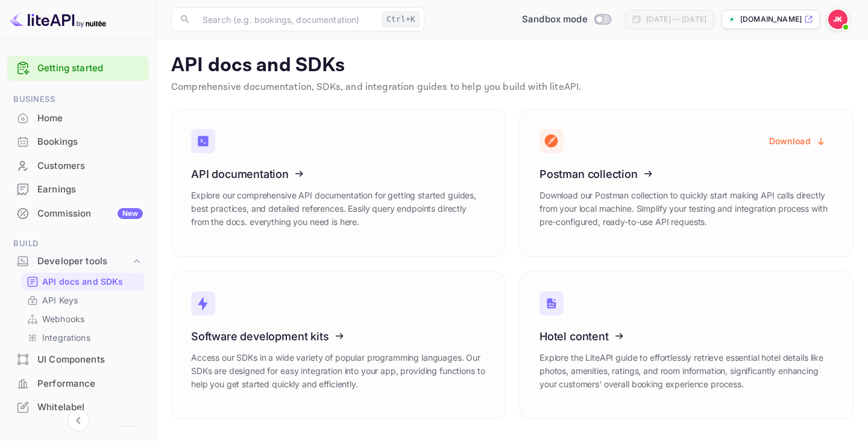 The width and height of the screenshot is (868, 441). Describe the element at coordinates (82, 281) in the screenshot. I see `a: API docs and SDKs` at that location.